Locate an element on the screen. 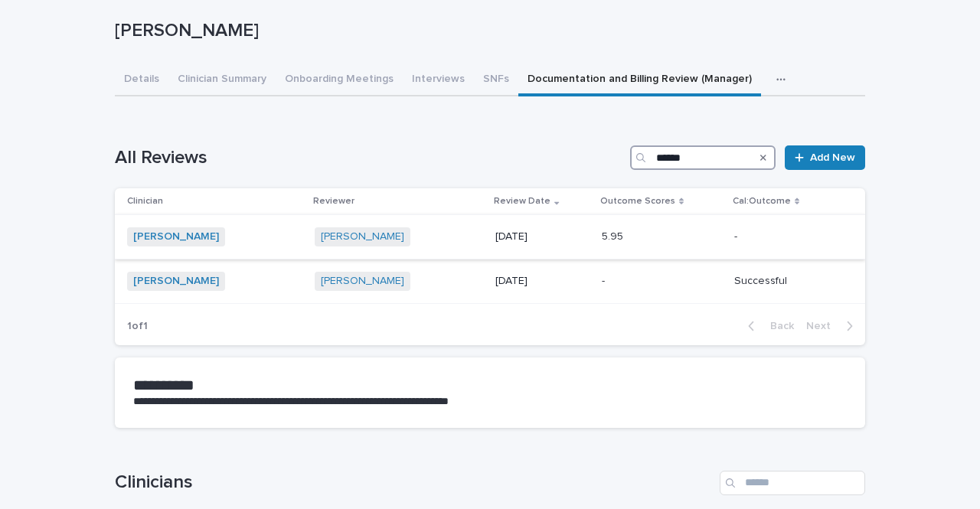 The width and height of the screenshot is (980, 509). h1: Clinicians is located at coordinates (414, 483).